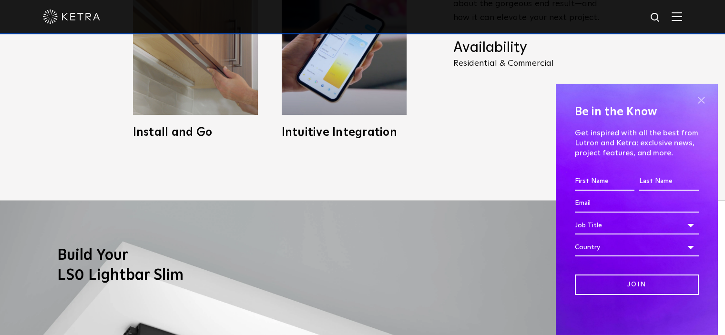  Describe the element at coordinates (655, 18) in the screenshot. I see `img: search icon` at that location.